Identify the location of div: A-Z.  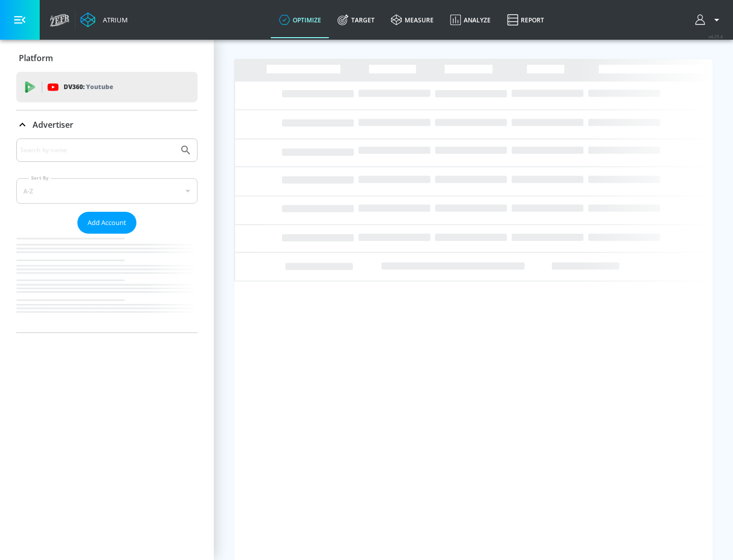
(107, 190).